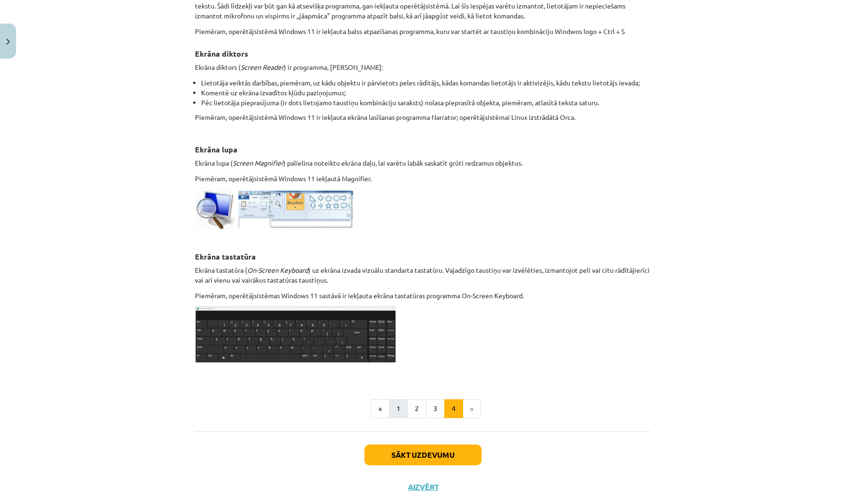 The width and height of the screenshot is (846, 504). Describe the element at coordinates (423, 487) in the screenshot. I see `button: Aizvērt` at that location.